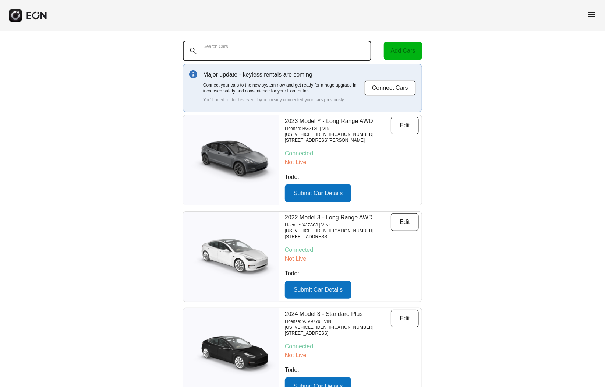 This screenshot has width=605, height=387. Describe the element at coordinates (390, 88) in the screenshot. I see `button: Connect Cars` at that location.